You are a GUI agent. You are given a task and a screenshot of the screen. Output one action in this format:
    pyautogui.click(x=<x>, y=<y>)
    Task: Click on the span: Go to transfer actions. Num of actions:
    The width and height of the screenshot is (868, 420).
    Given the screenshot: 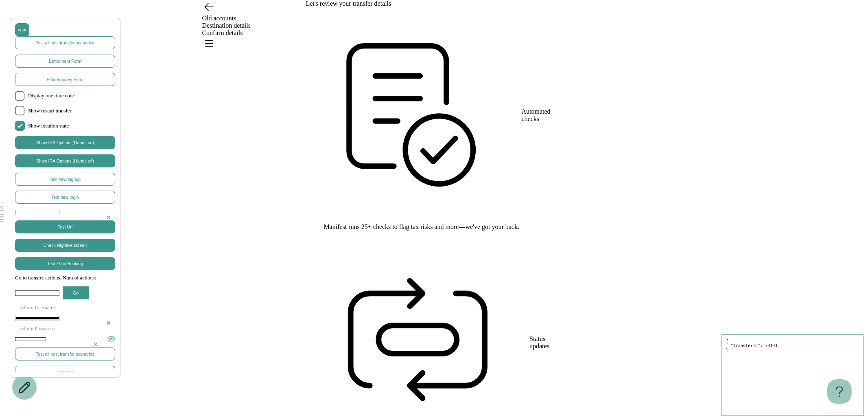 What is the action you would take?
    pyautogui.click(x=65, y=278)
    